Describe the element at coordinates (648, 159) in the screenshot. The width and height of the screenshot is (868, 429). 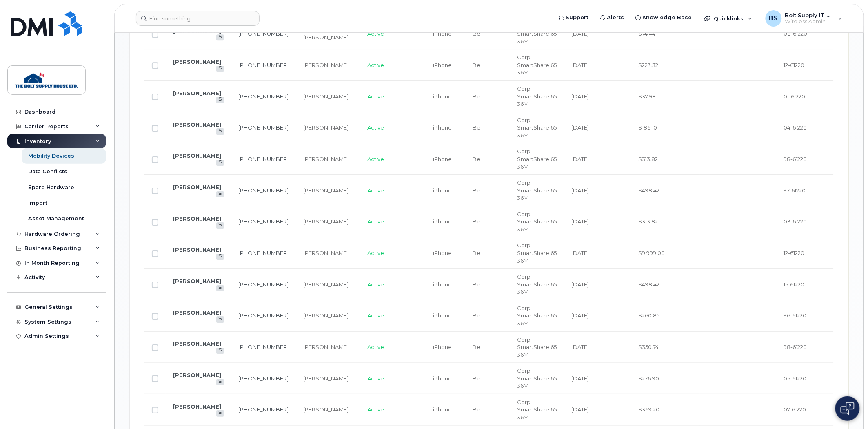
I see `span: $313.82` at that location.